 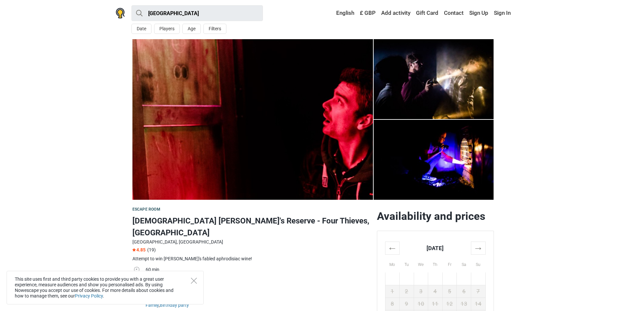 What do you see at coordinates (435, 291) in the screenshot?
I see `td: 4` at bounding box center [435, 291].